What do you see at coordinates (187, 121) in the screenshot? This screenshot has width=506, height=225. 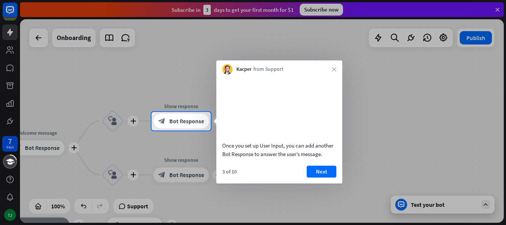 I see `span: Bot Response` at bounding box center [187, 121].